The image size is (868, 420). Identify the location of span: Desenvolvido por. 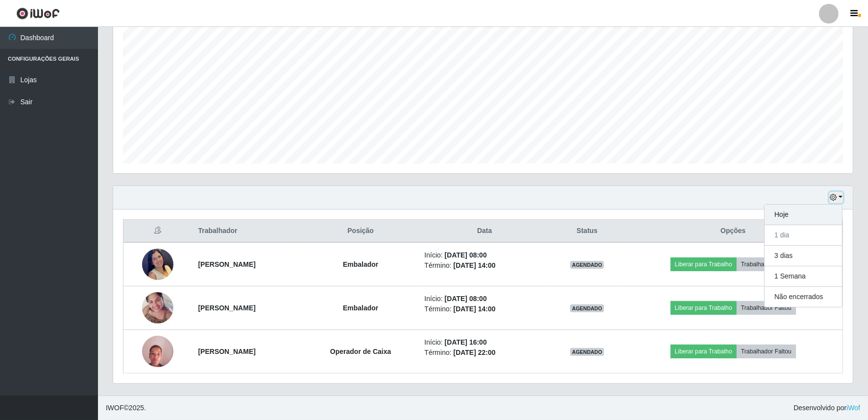
(827, 408).